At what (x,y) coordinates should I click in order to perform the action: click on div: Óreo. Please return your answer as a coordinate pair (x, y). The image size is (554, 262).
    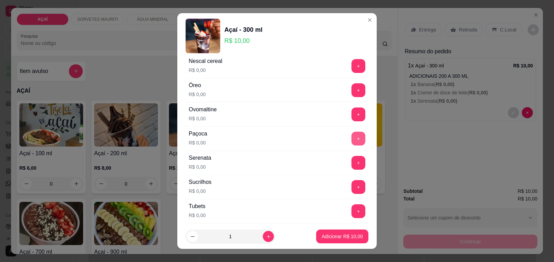
    Looking at the image, I should click on (197, 85).